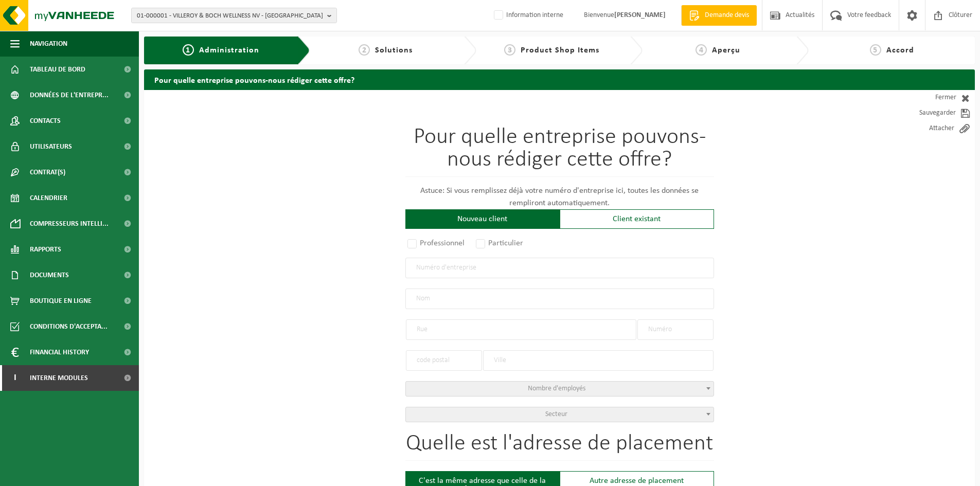 Image resolution: width=980 pixels, height=486 pixels. I want to click on span: 3, so click(510, 50).